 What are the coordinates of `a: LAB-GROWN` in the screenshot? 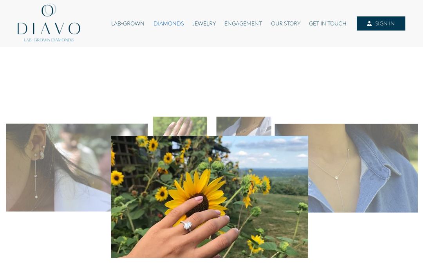 It's located at (128, 24).